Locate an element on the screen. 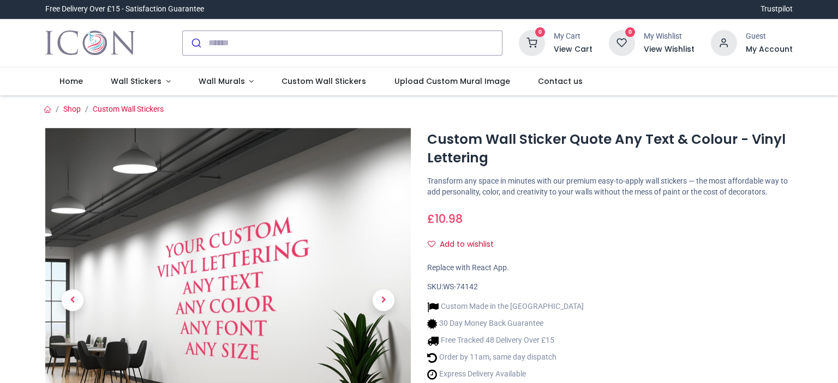  li: Free Tracked 48 Delivery Over £15 is located at coordinates (505, 341).